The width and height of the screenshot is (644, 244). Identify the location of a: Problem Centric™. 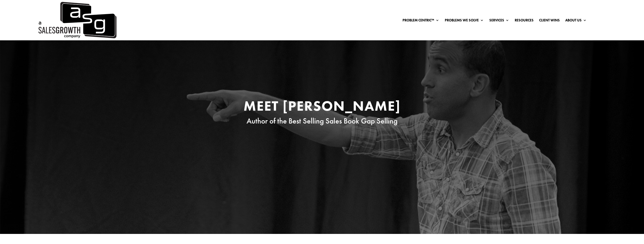
(421, 21).